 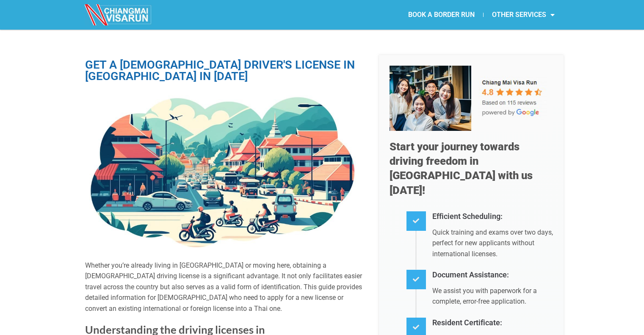 What do you see at coordinates (492, 296) in the screenshot?
I see `p: We assist you with paperwork for a complete, error-free application.` at bounding box center [492, 296].